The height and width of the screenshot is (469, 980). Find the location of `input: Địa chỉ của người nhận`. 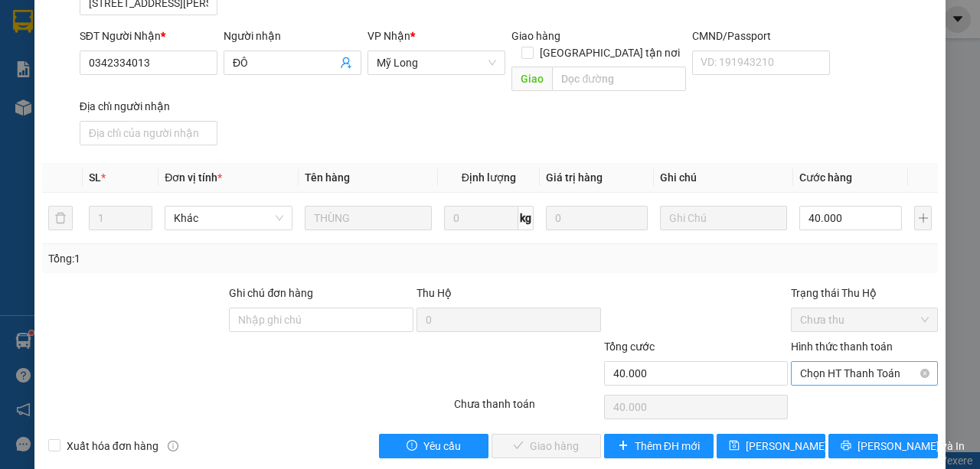

input: Địa chỉ của người nhận is located at coordinates (149, 133).